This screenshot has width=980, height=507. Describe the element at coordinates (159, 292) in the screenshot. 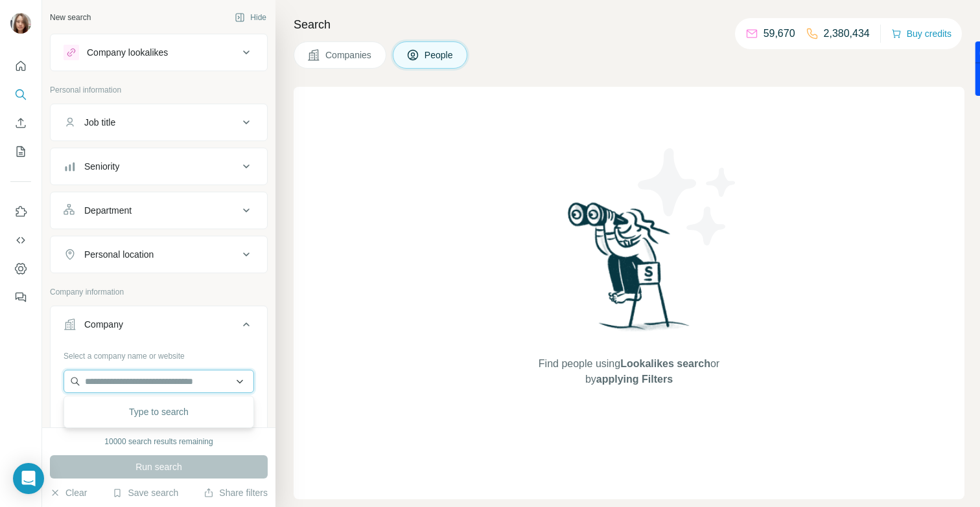

I see `p: Company information` at that location.